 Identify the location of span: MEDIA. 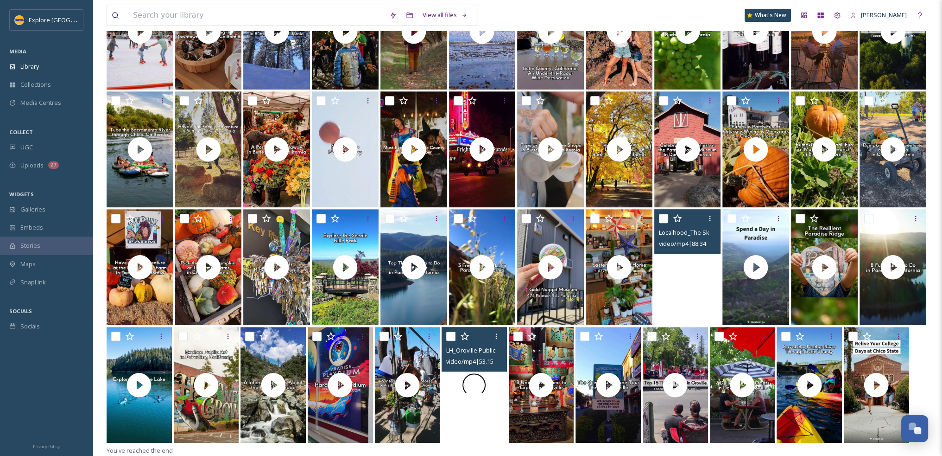
(18, 51).